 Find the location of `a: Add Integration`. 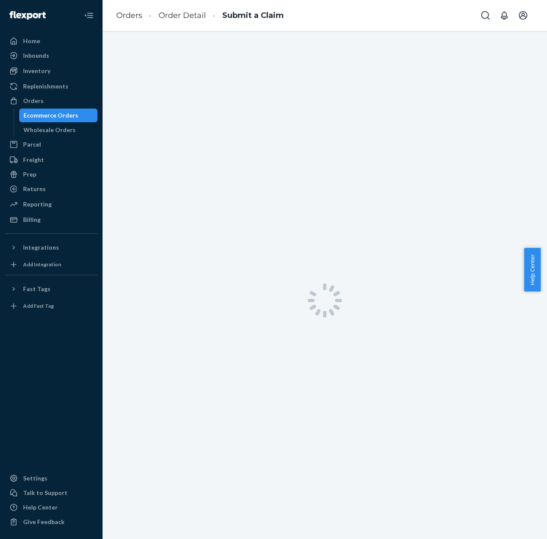

a: Add Integration is located at coordinates (51, 265).